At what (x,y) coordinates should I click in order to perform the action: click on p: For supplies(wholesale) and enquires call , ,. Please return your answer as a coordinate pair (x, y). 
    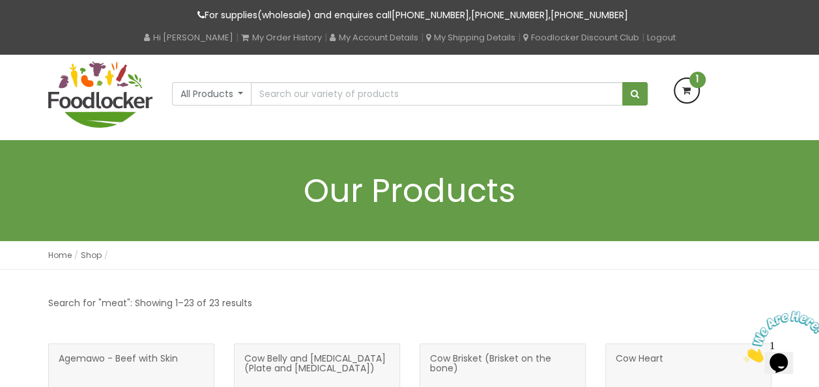
    Looking at the image, I should click on (410, 15).